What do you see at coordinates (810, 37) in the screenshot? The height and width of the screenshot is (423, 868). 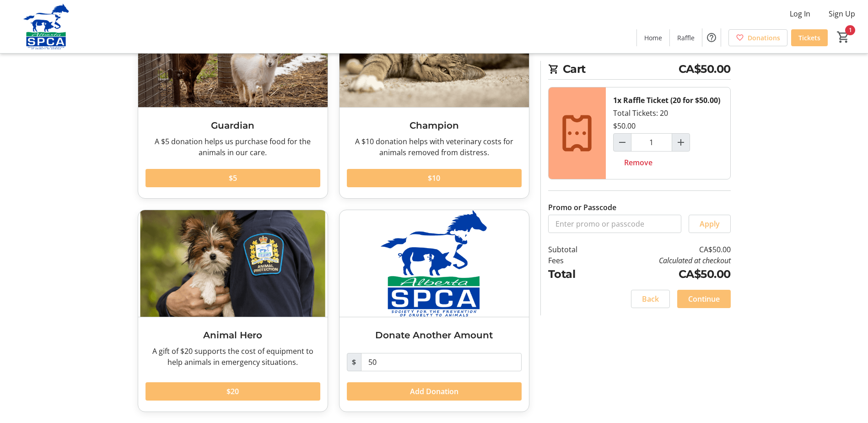 I see `a: Tickets` at bounding box center [810, 37].